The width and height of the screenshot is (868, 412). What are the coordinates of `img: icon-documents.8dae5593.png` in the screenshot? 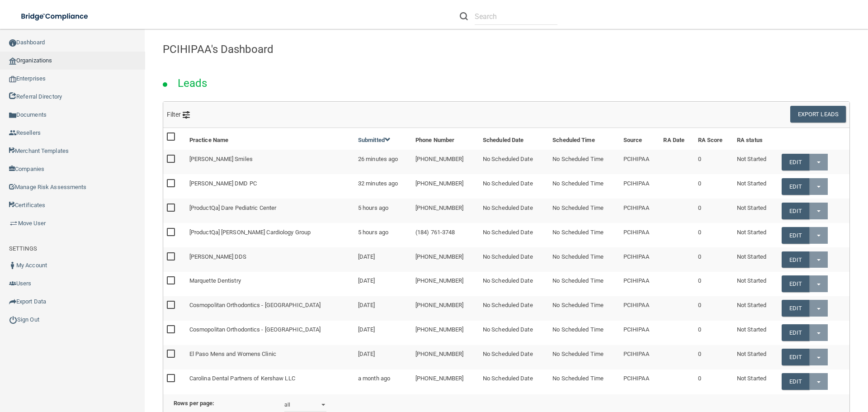 It's located at (12, 115).